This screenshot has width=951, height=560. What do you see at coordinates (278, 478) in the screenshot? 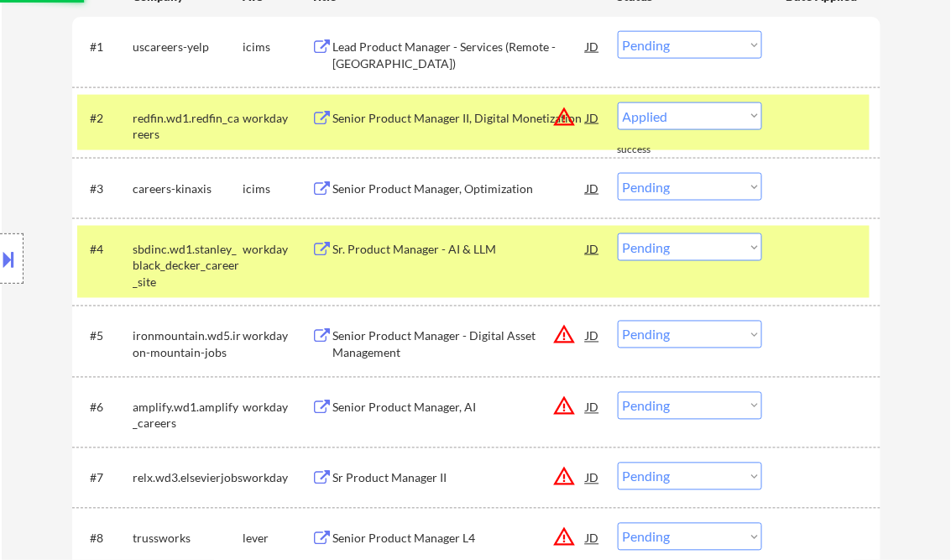
I see `div: workday` at bounding box center [278, 478].